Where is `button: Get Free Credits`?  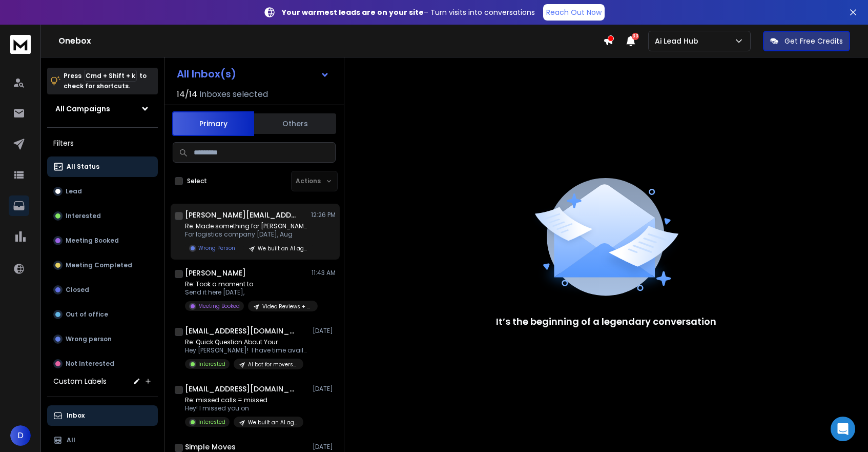 button: Get Free Credits is located at coordinates (807, 41).